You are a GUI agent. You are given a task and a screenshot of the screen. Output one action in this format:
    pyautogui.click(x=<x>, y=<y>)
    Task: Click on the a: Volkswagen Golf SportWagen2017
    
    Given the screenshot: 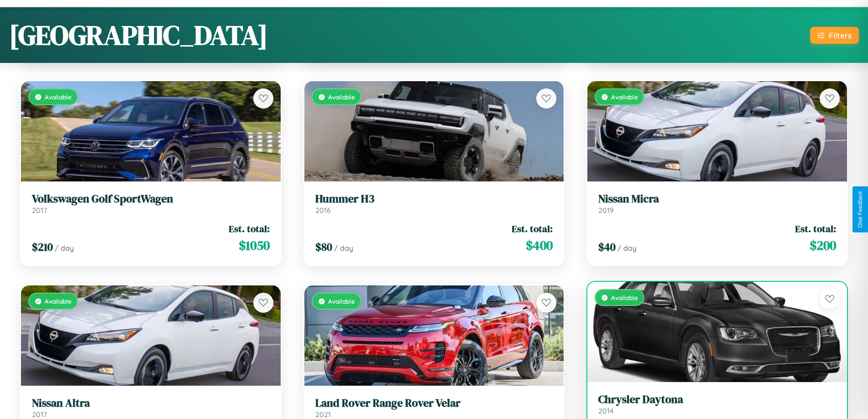 What is the action you would take?
    pyautogui.click(x=151, y=203)
    